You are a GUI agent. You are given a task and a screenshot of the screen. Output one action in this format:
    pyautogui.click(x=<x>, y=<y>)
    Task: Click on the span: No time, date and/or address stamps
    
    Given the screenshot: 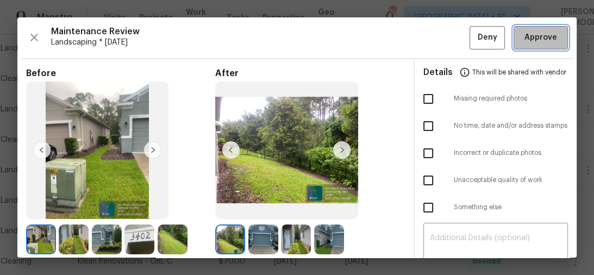 What is the action you would take?
    pyautogui.click(x=511, y=126)
    